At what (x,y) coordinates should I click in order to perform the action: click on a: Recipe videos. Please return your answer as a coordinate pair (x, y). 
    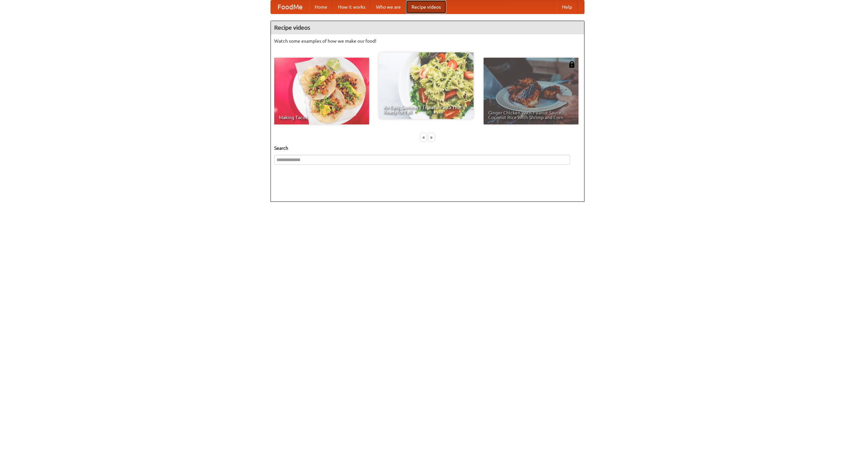
    Looking at the image, I should click on (426, 7).